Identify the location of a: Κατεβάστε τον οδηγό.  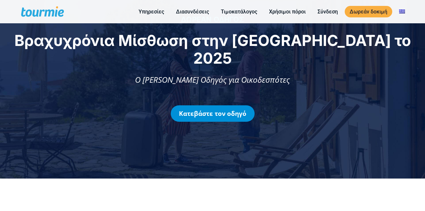
(213, 113).